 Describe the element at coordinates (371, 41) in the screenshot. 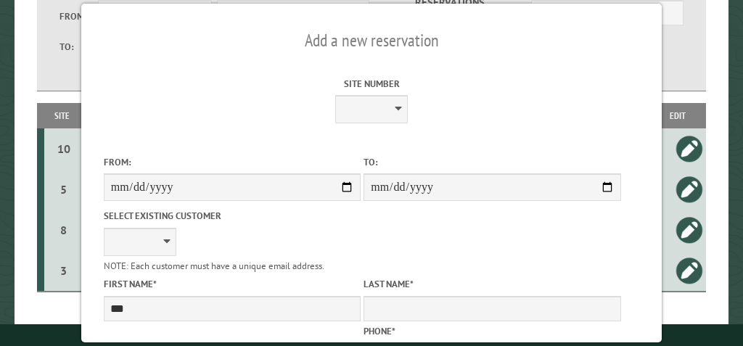

I see `h2: Add a new reservation` at that location.